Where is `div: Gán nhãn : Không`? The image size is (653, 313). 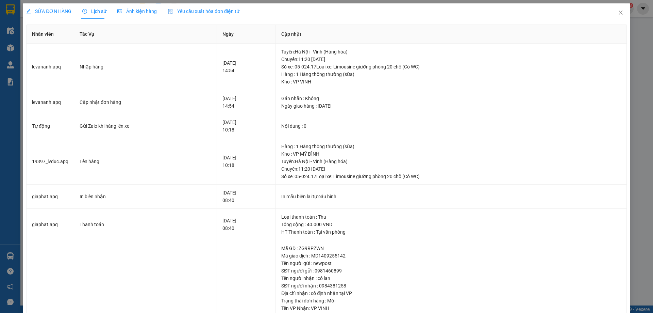 div: Gán nhãn : Không is located at coordinates (451, 98).